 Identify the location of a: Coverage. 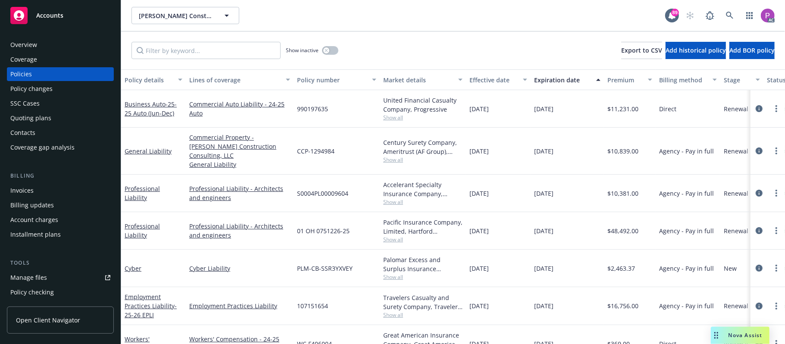
(60, 60).